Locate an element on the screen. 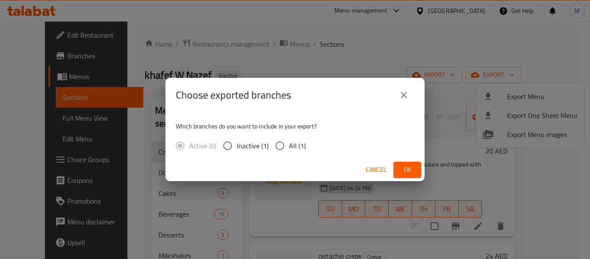 Image resolution: width=590 pixels, height=259 pixels. span: All (1) is located at coordinates (297, 146).